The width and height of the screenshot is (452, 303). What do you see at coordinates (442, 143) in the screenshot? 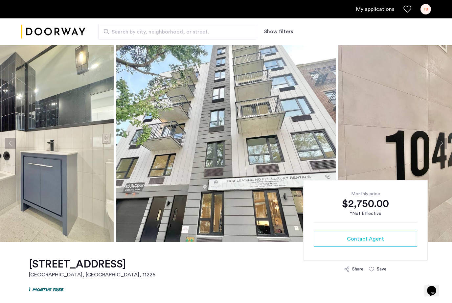
I see `button: Next apartment` at bounding box center [442, 143].